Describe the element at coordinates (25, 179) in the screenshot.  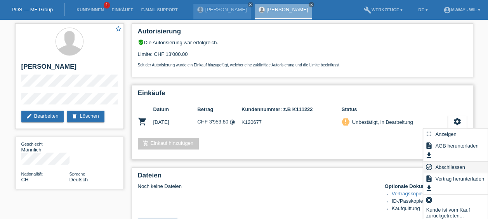
I see `span: Schweiz` at that location.